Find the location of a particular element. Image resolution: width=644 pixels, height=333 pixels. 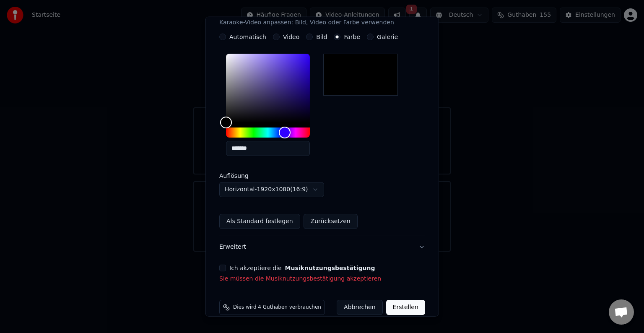

label: Ich akzeptiere die is located at coordinates (302, 268).